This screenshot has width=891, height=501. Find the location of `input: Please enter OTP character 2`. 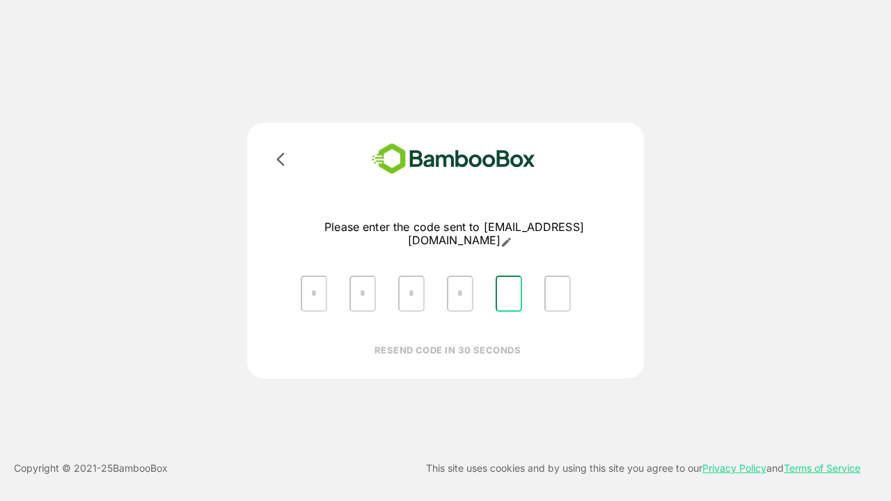

input: Please enter OTP character 2 is located at coordinates (363, 294).